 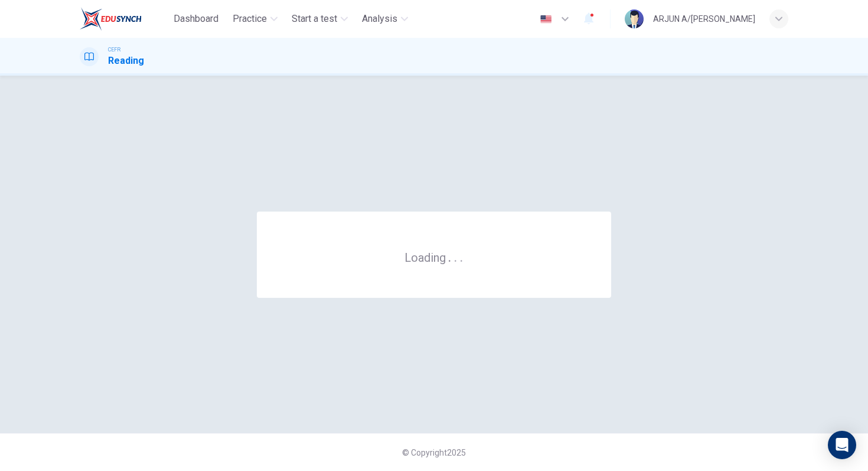 What do you see at coordinates (114, 49) in the screenshot?
I see `span: CEFR` at bounding box center [114, 49].